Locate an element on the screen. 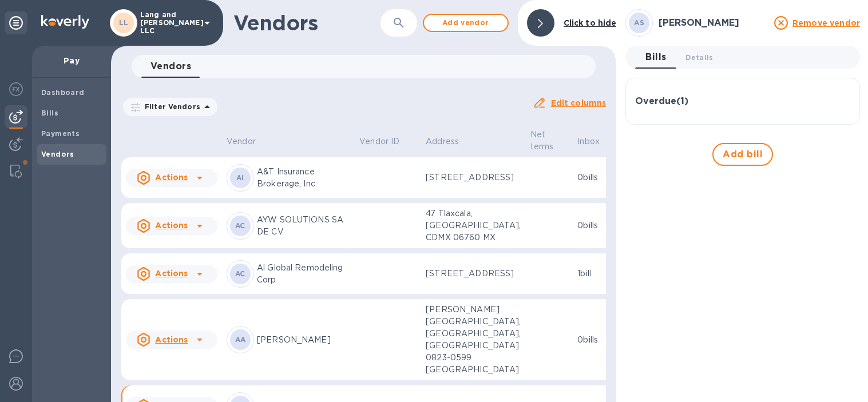 This screenshot has height=402, width=868. span: Vendor ID is located at coordinates (387, 141).